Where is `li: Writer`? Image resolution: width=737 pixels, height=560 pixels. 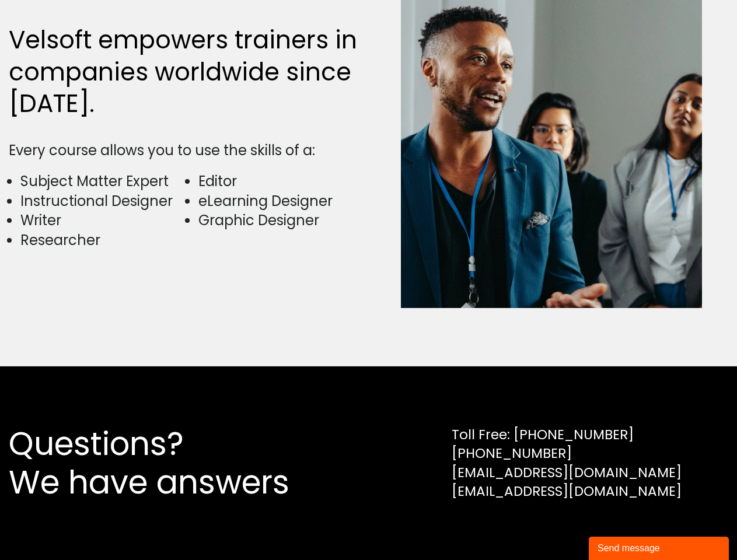
li: Writer is located at coordinates (102, 221).